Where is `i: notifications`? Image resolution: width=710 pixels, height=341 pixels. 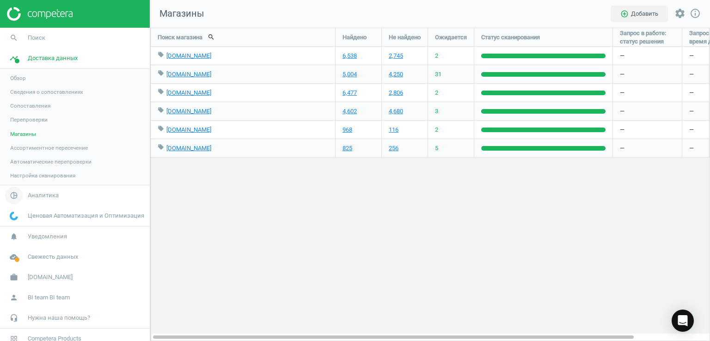
i: notifications is located at coordinates (14, 237).